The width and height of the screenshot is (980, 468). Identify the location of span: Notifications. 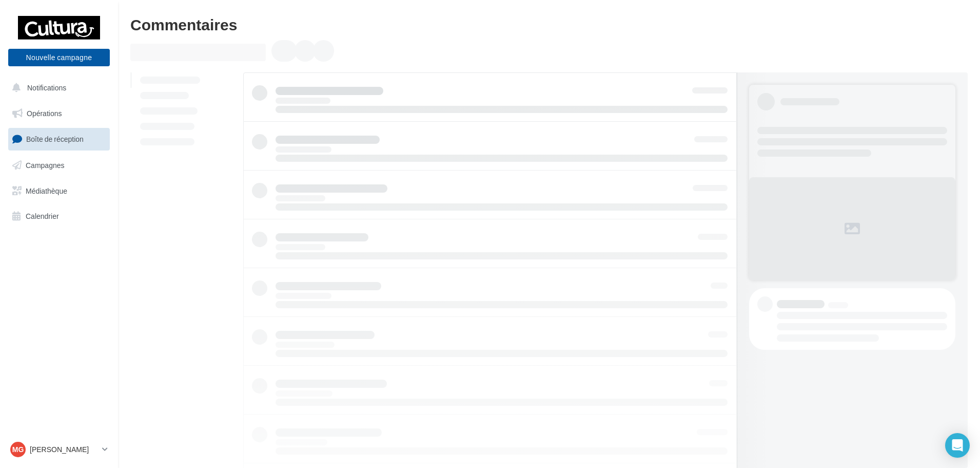
(46, 88).